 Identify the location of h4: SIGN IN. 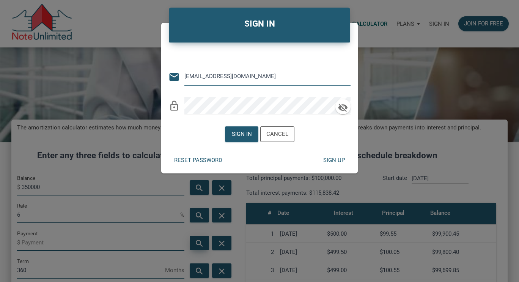
(259, 24).